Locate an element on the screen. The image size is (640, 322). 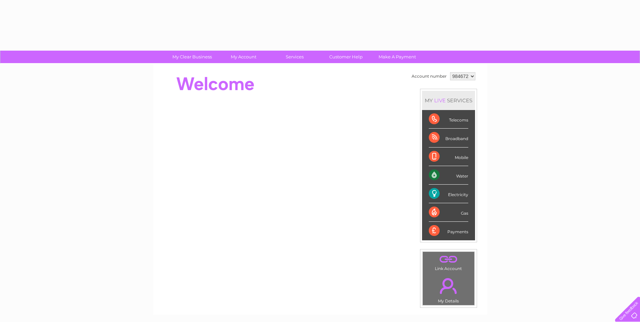
a: Customer Help is located at coordinates (346, 57).